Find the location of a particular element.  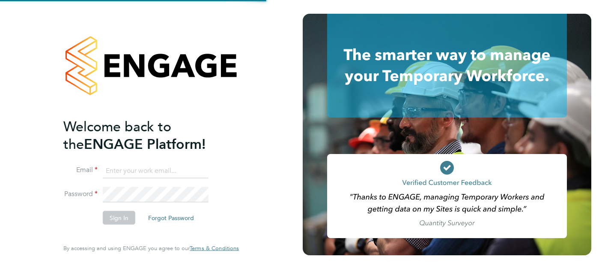

span: Terms & Conditions is located at coordinates (214, 248).